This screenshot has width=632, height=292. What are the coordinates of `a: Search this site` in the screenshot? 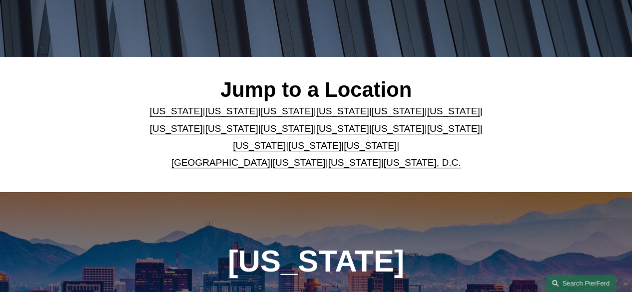 It's located at (581, 283).